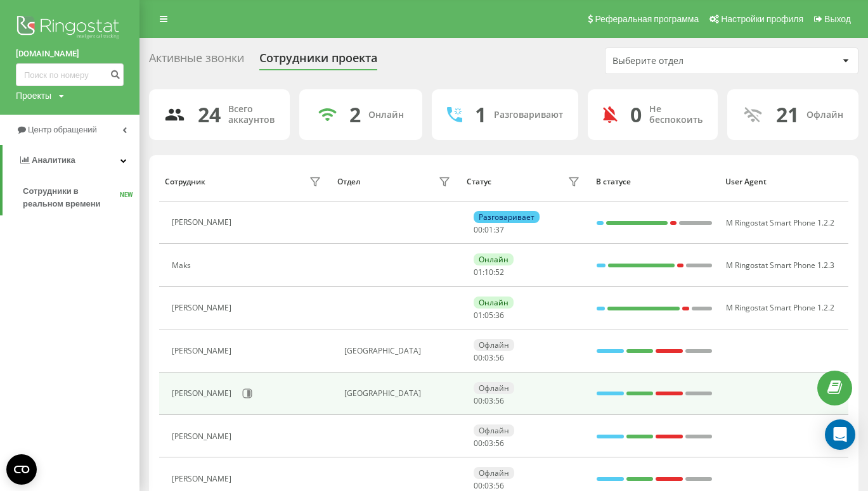 Image resolution: width=868 pixels, height=491 pixels. Describe the element at coordinates (34, 96) in the screenshot. I see `div: Проекты` at that location.